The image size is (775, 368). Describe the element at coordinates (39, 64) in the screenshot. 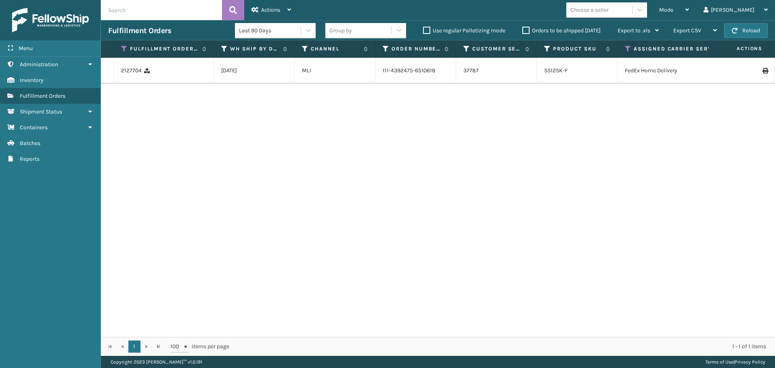

I see `span: Administration` at that location.